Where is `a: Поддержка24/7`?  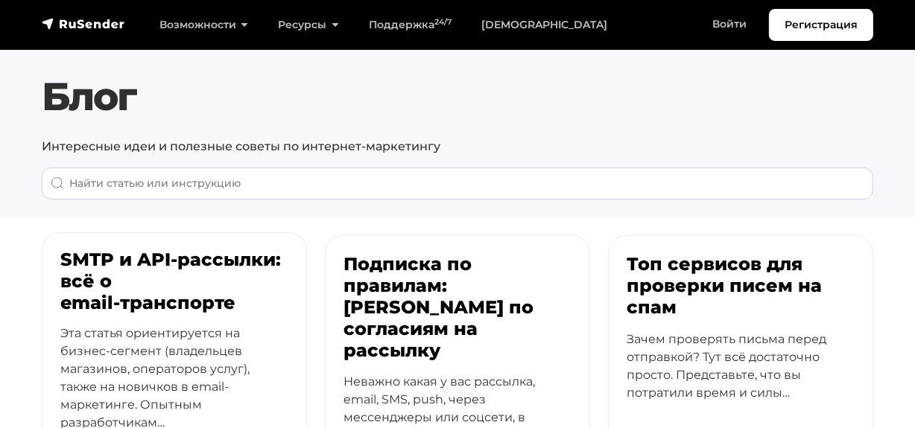
a: Поддержка24/7 is located at coordinates (410, 25).